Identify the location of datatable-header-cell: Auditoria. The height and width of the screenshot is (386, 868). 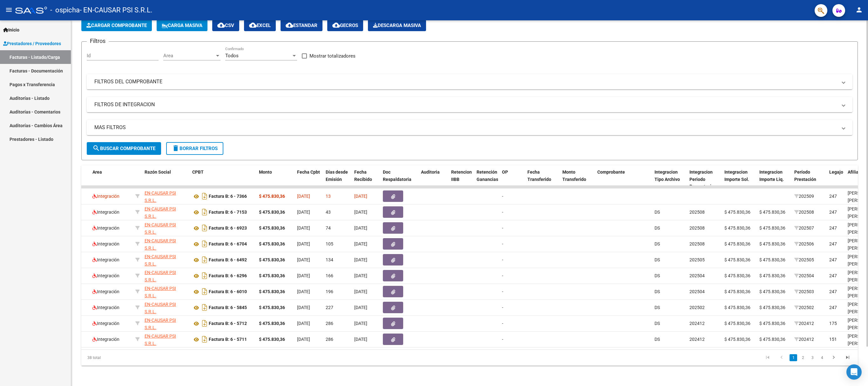
(434, 179).